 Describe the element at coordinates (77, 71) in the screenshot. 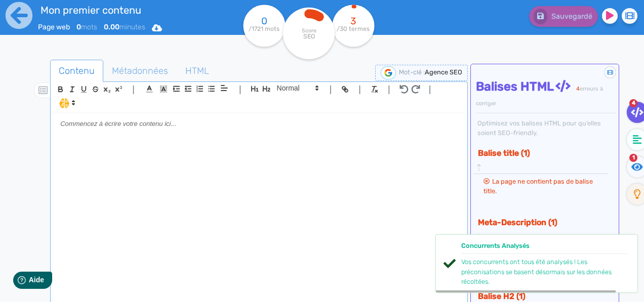

I see `span: Contenu` at that location.